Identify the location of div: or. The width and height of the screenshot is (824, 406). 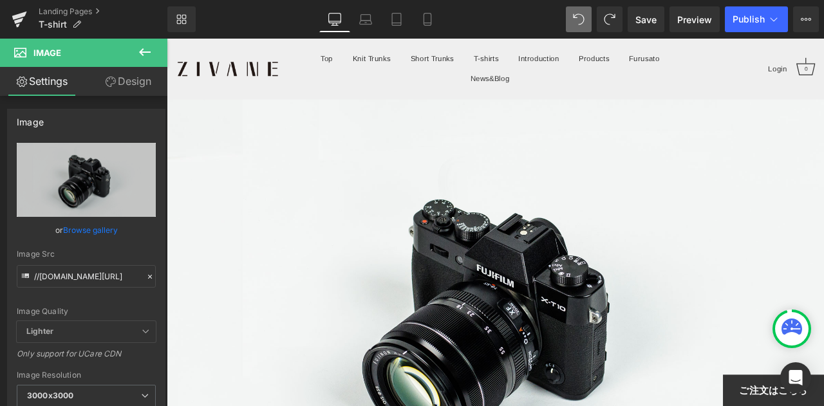
(86, 230).